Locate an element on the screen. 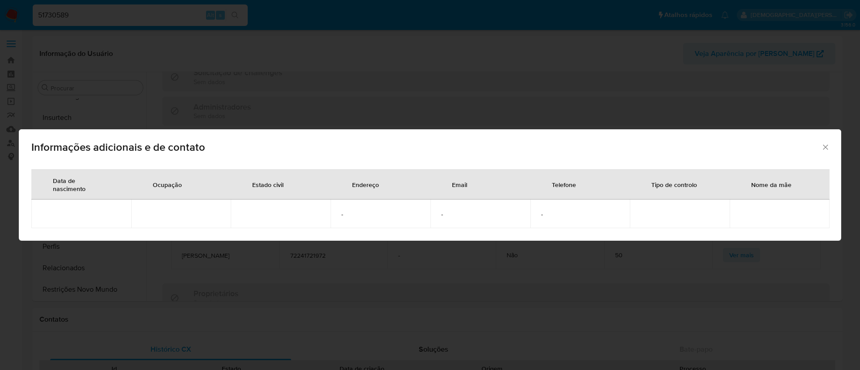 The width and height of the screenshot is (860, 370). div: Nome da mãe is located at coordinates (771, 184).